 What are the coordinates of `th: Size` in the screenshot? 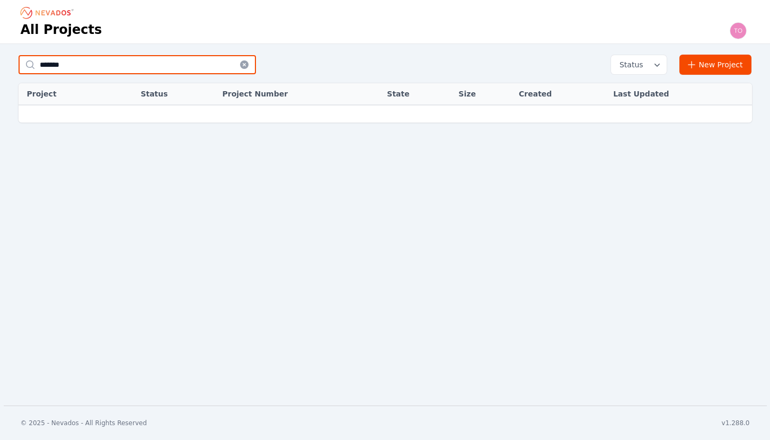 It's located at (484, 94).